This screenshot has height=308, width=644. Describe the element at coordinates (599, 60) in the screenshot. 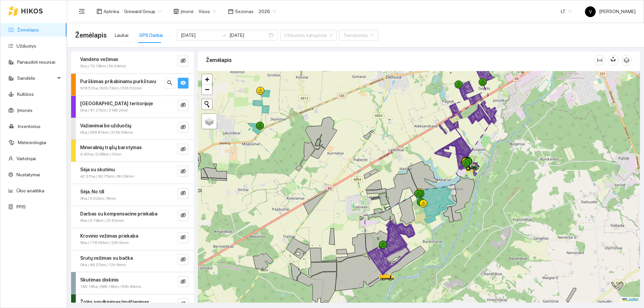

I see `span: column-width` at that location.